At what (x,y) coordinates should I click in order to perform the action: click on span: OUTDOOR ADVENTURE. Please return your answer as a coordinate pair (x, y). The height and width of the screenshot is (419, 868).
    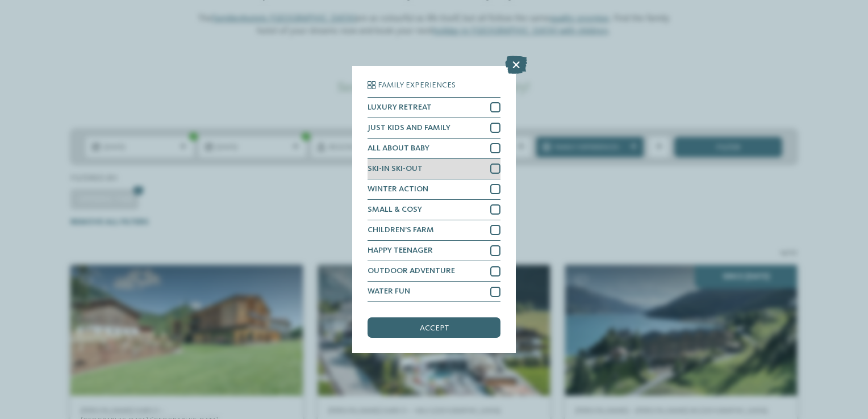
    Looking at the image, I should click on (411, 271).